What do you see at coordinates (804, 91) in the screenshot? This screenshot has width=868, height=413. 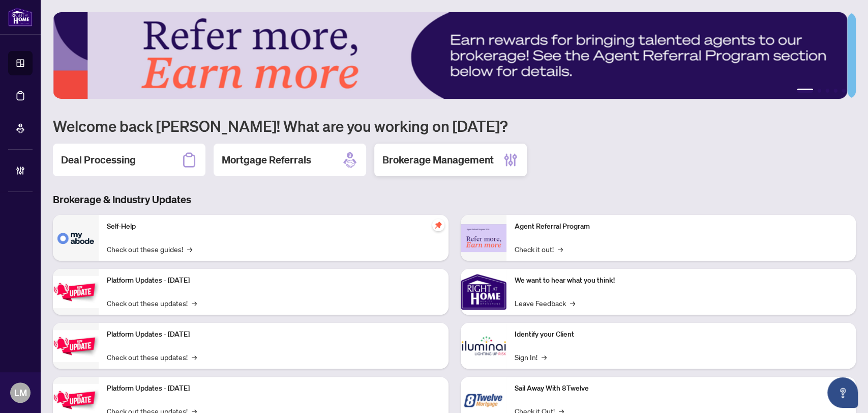 I see `button: 1` at bounding box center [804, 91].